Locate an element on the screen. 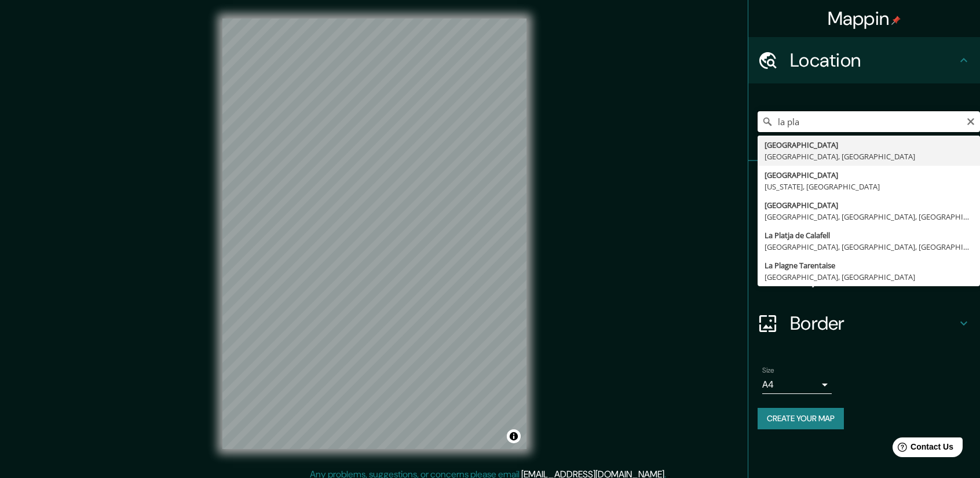  span: Contact Us is located at coordinates (55, 14).